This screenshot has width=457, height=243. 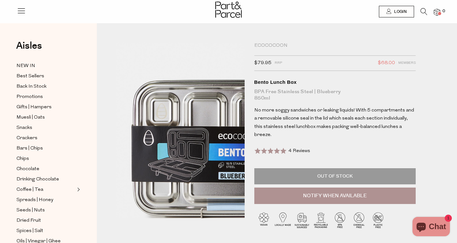 What do you see at coordinates (340, 220) in the screenshot?
I see `img: P_P-ICONS-Live_Bec_V11_BPA_Free.svg` at bounding box center [340, 220].